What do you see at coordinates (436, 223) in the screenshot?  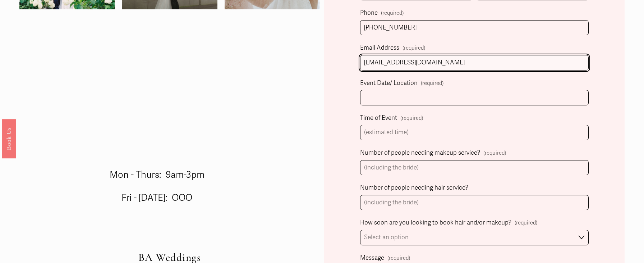 I see `span: How soon are you looking to book hair and/or makeup?` at bounding box center [436, 223].